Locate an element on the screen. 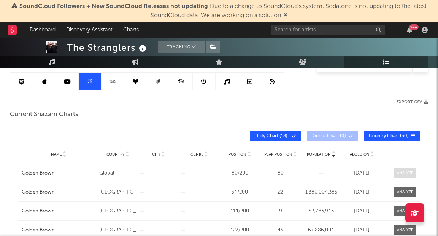 This screenshot has height=236, width=438. button: 99+ is located at coordinates (409, 30).